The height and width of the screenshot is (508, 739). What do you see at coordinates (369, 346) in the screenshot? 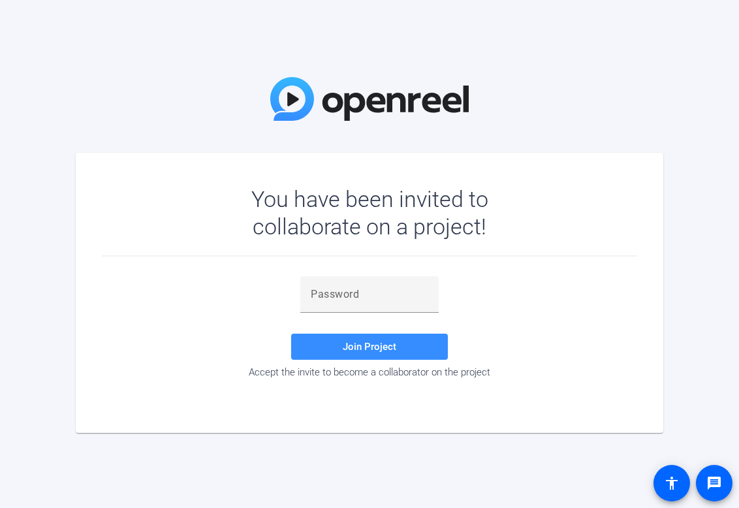
I see `button: Join Project` at bounding box center [369, 346].